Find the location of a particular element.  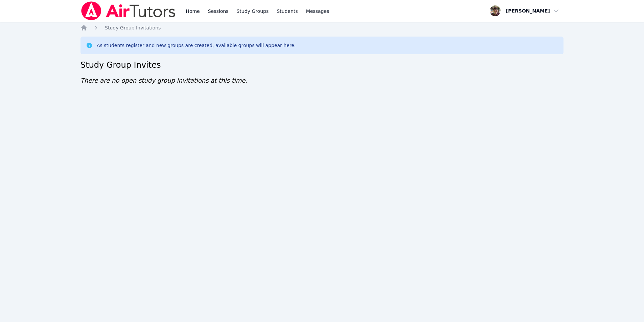

div: As students register and new groups are created, available groups will appear here. is located at coordinates (197, 46).